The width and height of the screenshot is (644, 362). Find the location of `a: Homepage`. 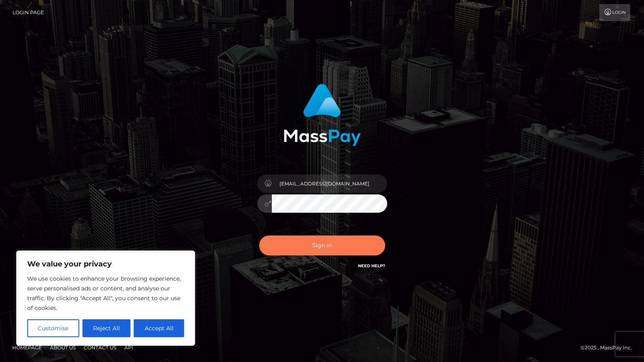

a: Homepage is located at coordinates (27, 347).